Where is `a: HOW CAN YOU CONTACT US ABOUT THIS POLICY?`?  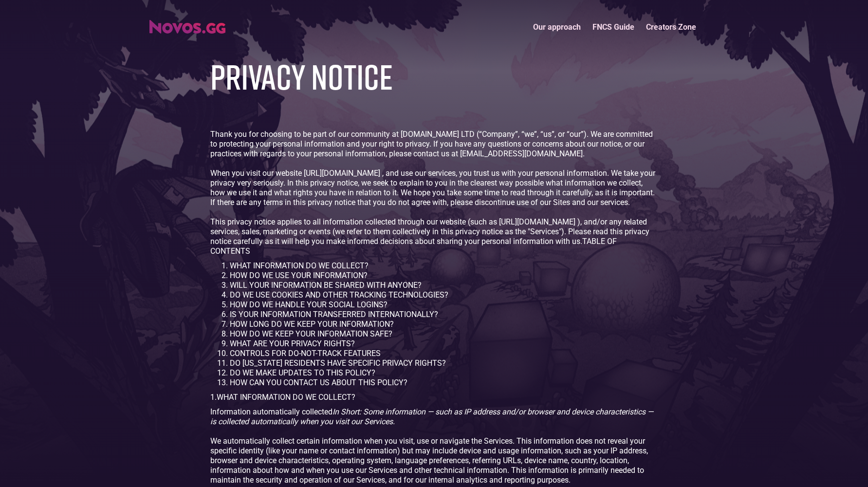 a: HOW CAN YOU CONTACT US ABOUT THIS POLICY? is located at coordinates (318, 382).